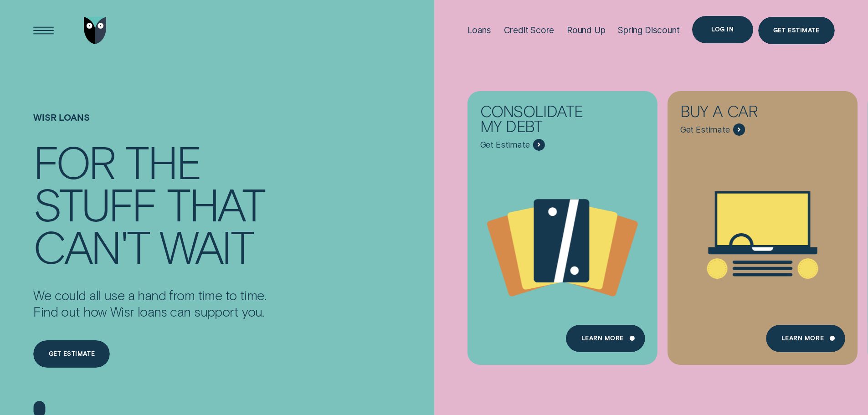 The image size is (868, 415). I want to click on p: We could all use a hand from time to time. Find out how Wisr loans can support you., so click(149, 303).